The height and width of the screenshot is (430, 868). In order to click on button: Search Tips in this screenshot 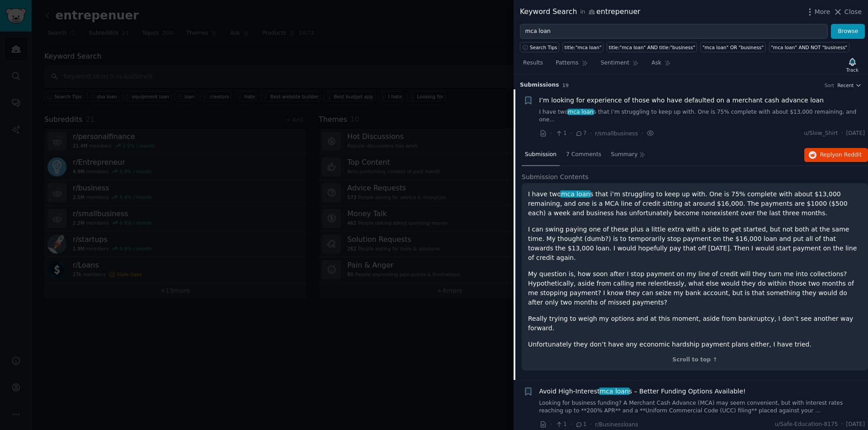, I will do `click(539, 47)`.